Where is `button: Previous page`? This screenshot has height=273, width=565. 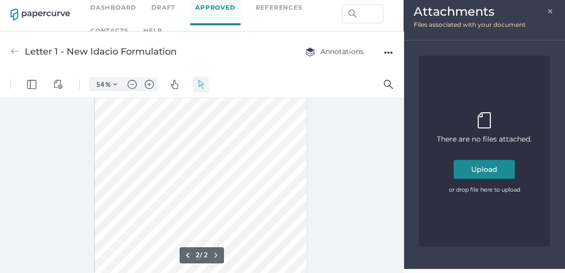 button: Previous page is located at coordinates (188, 184).